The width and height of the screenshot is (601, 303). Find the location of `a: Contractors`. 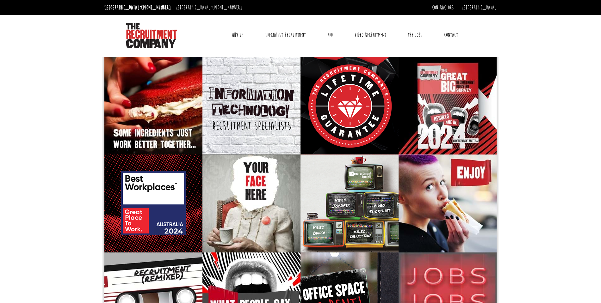

a: Contractors is located at coordinates (443, 8).